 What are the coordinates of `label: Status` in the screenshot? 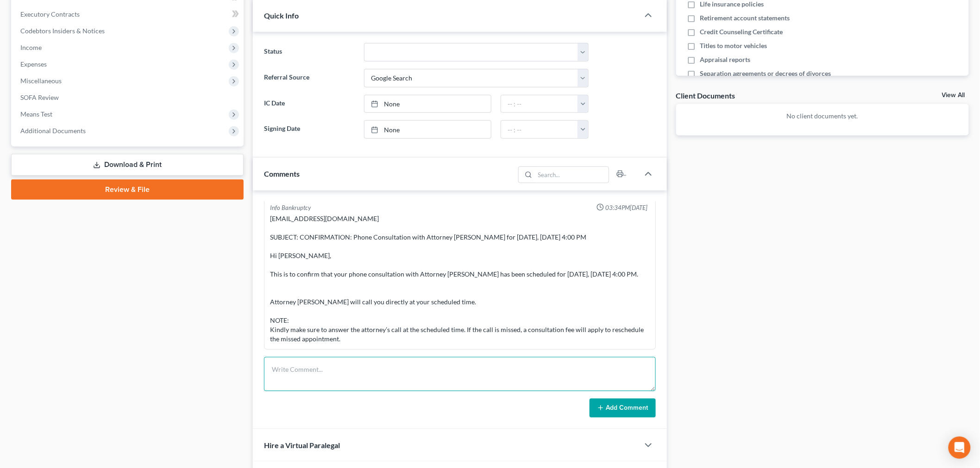 It's located at (309, 52).